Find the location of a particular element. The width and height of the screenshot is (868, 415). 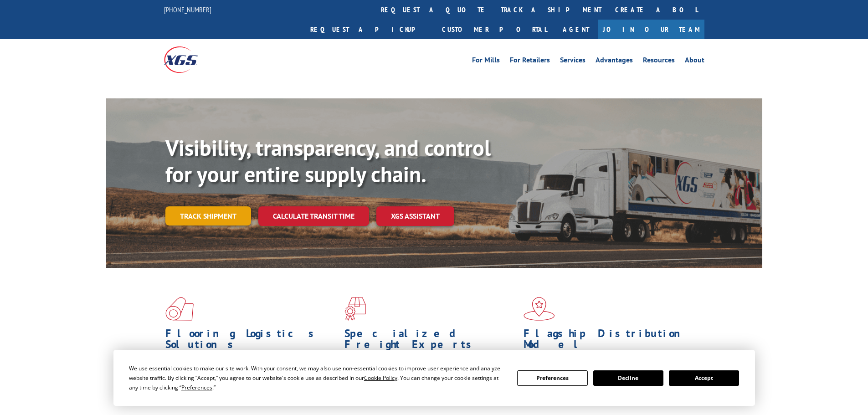

button: Decline is located at coordinates (629, 379).